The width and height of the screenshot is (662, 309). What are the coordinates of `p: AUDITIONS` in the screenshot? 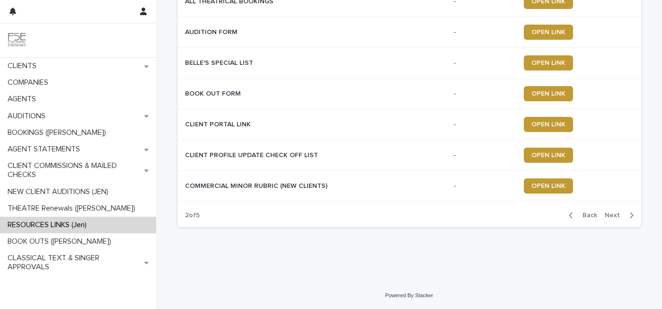 It's located at (28, 116).